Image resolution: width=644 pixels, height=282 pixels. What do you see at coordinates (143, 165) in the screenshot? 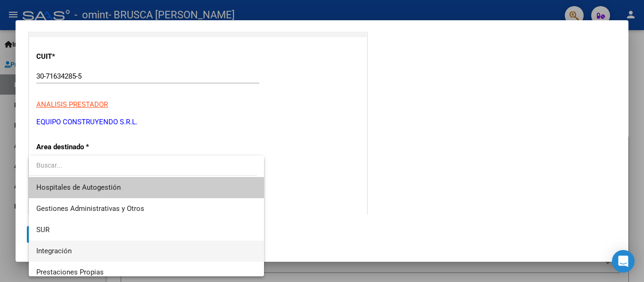
I see `input: dropdown search` at bounding box center [143, 165].